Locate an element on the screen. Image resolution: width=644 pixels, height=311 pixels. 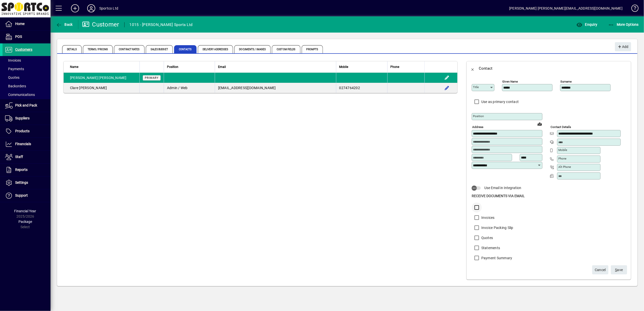
td: Admin / Web is located at coordinates (189, 88).